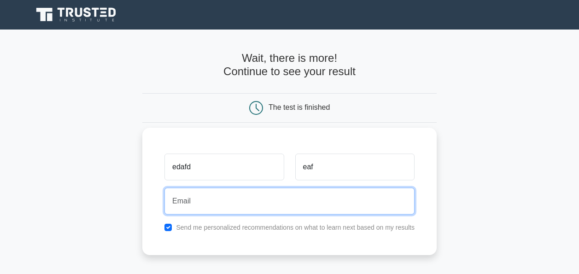 The height and width of the screenshot is (274, 579). I want to click on h4: Wait, there is more! Continue to see your result, so click(289, 65).